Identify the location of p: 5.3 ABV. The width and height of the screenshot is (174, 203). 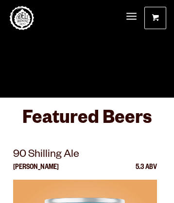
(146, 172).